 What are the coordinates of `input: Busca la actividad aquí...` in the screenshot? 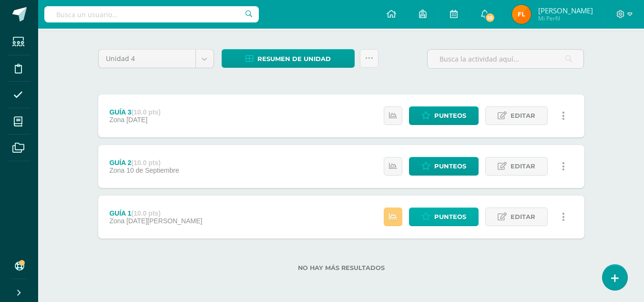 It's located at (505, 59).